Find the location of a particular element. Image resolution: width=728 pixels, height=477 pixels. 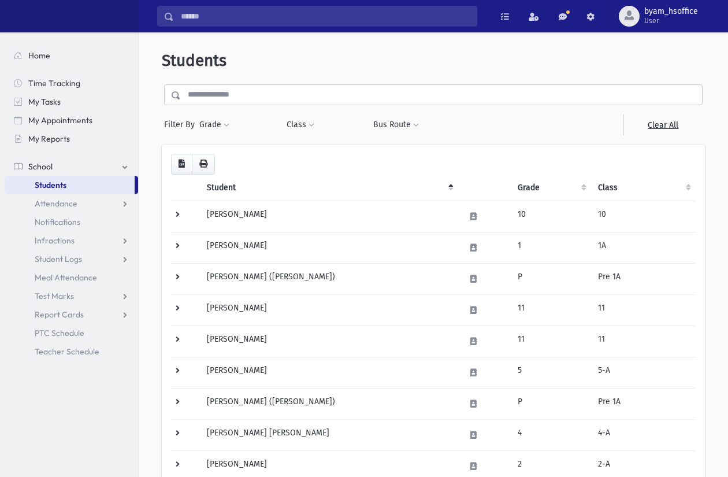

a: School is located at coordinates (71, 166).